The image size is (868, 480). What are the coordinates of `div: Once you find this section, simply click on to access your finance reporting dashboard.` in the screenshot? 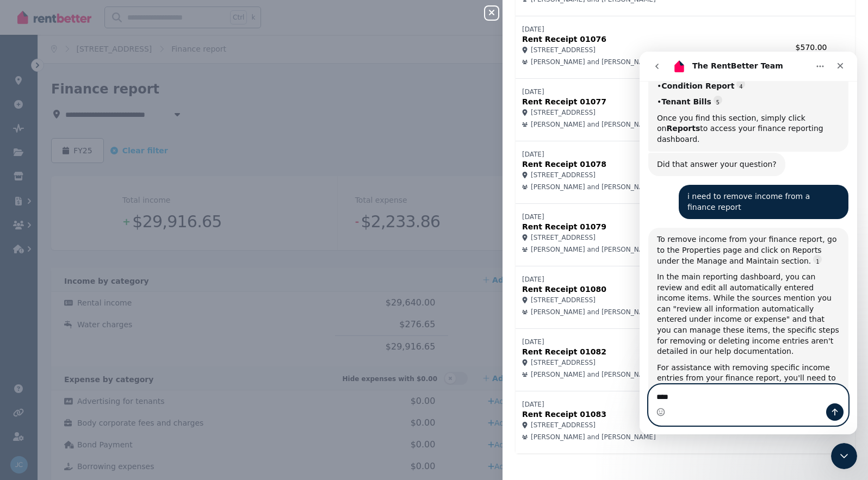 It's located at (109, 78).